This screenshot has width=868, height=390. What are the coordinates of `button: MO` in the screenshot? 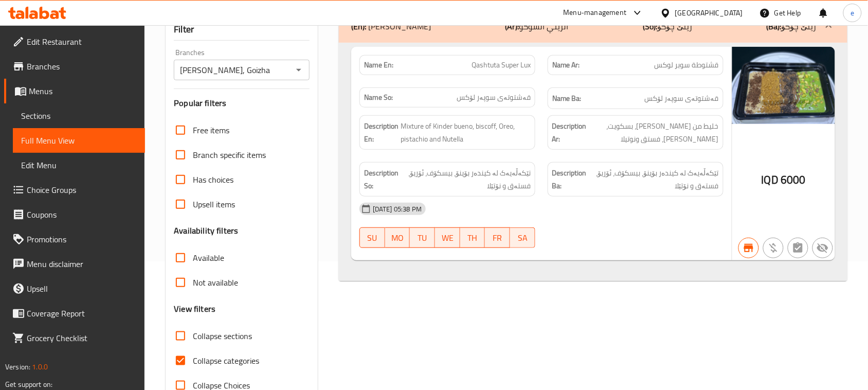 It's located at (397, 238).